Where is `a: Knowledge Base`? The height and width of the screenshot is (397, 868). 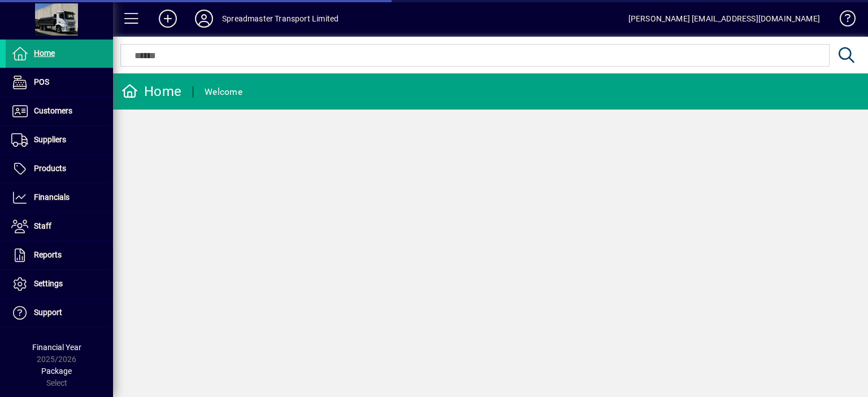
a: Knowledge Base is located at coordinates (842, 20).